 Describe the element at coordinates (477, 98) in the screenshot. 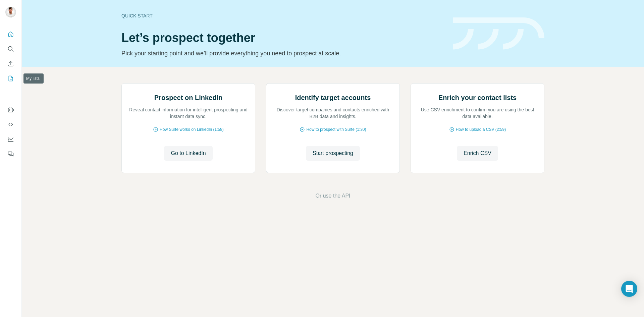

I see `h2: Enrich your contact lists` at that location.